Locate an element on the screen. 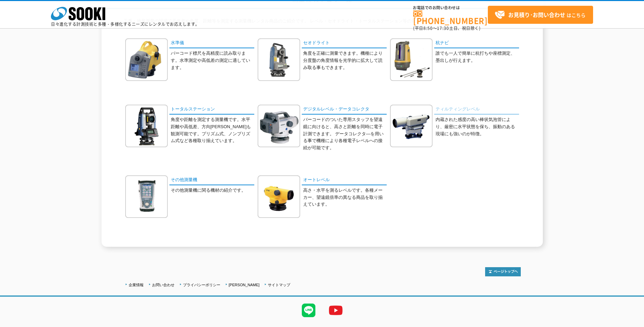 Image resolution: width=644 pixels, height=327 pixels. span: お電話でのお問い合わせは is located at coordinates (450, 8).